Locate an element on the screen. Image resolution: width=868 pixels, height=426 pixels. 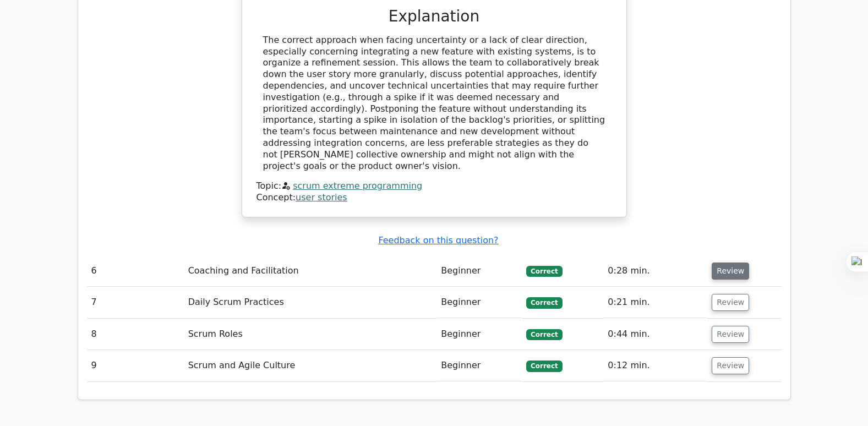
h3: Explanation is located at coordinates (435, 17).